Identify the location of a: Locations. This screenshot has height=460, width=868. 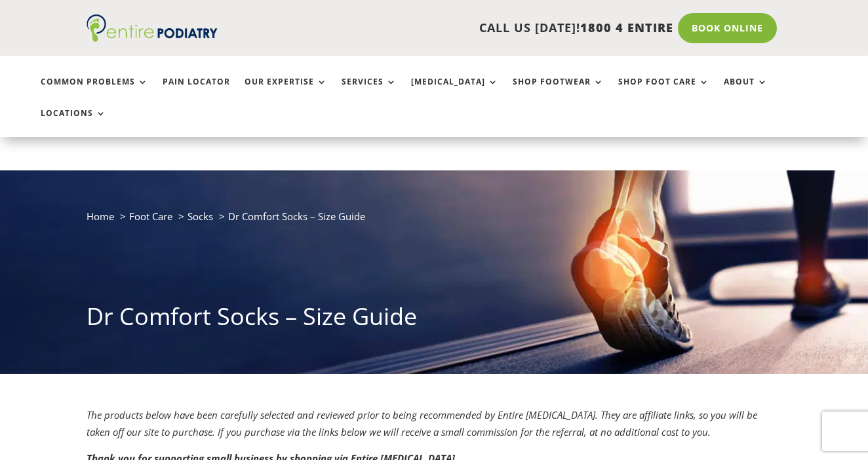
(74, 122).